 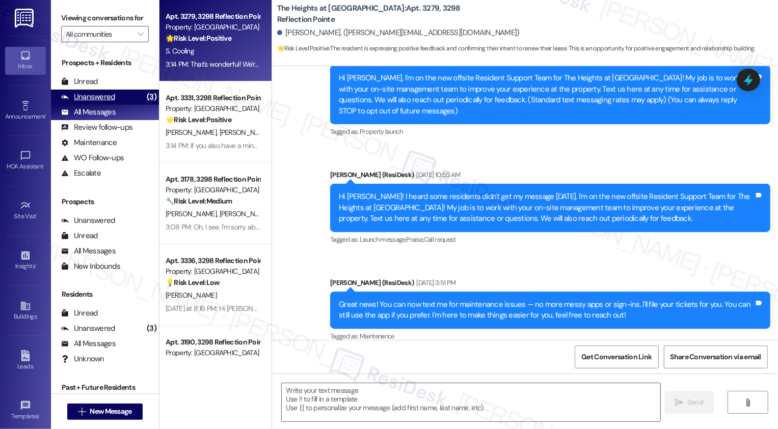 I want to click on span: Property launch, so click(x=381, y=131).